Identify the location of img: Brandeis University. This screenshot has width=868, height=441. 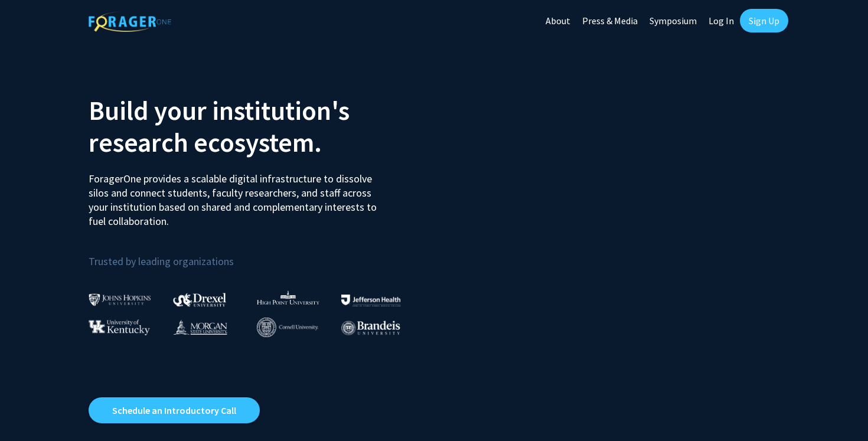
(371, 328).